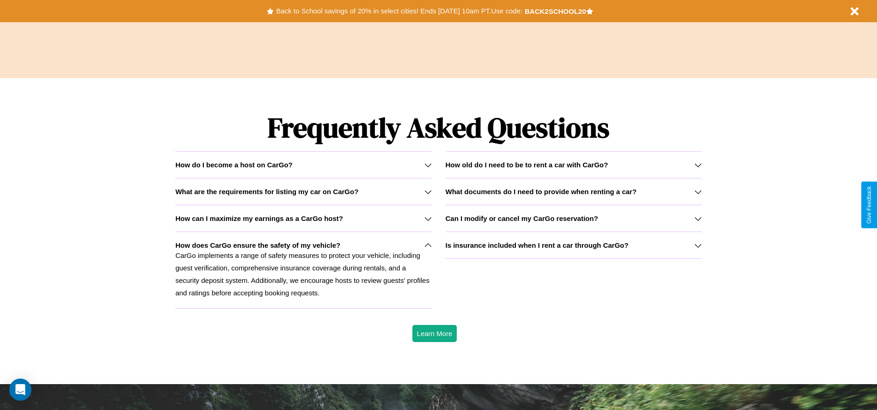 The width and height of the screenshot is (877, 410). What do you see at coordinates (541, 191) in the screenshot?
I see `h3: What documents do I need to provide when renting a car?` at bounding box center [541, 191].